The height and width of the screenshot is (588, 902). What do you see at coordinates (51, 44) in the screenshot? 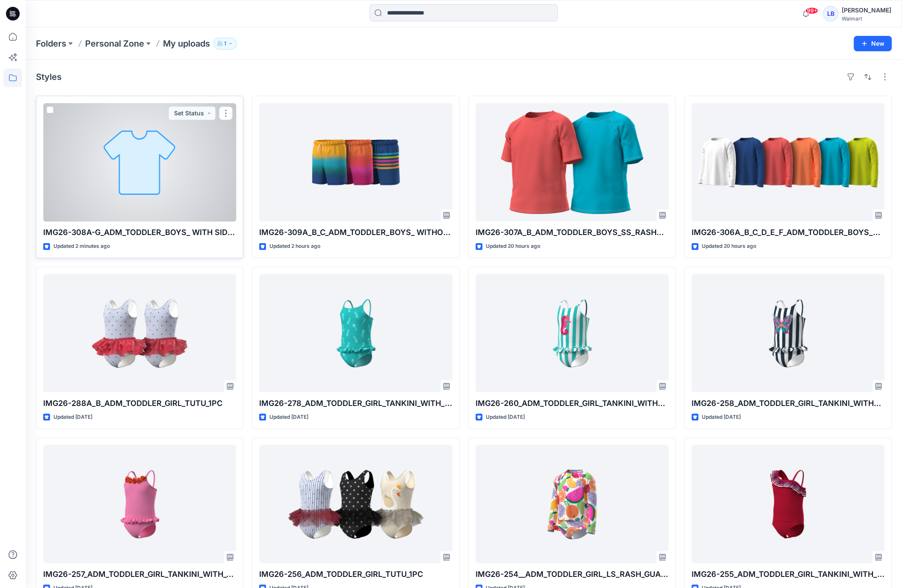
I see `a: Folders` at bounding box center [51, 44].